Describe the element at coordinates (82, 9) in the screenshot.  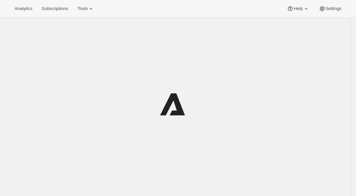
I see `span: Tools` at that location.